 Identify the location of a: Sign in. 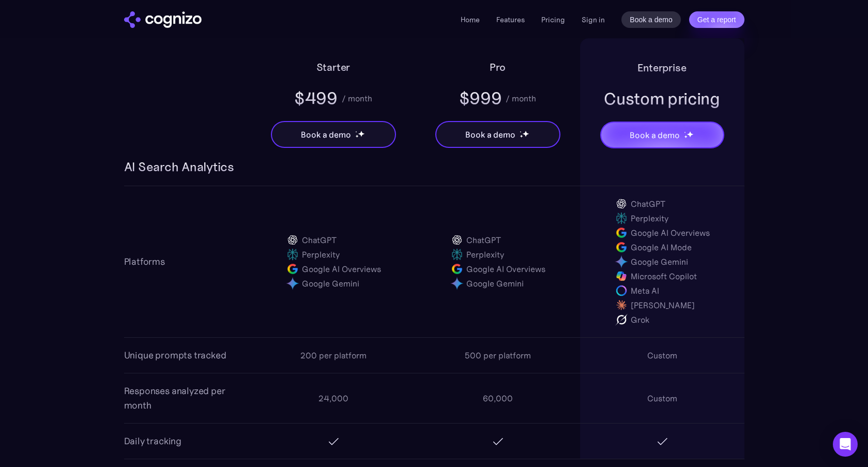
(593, 19).